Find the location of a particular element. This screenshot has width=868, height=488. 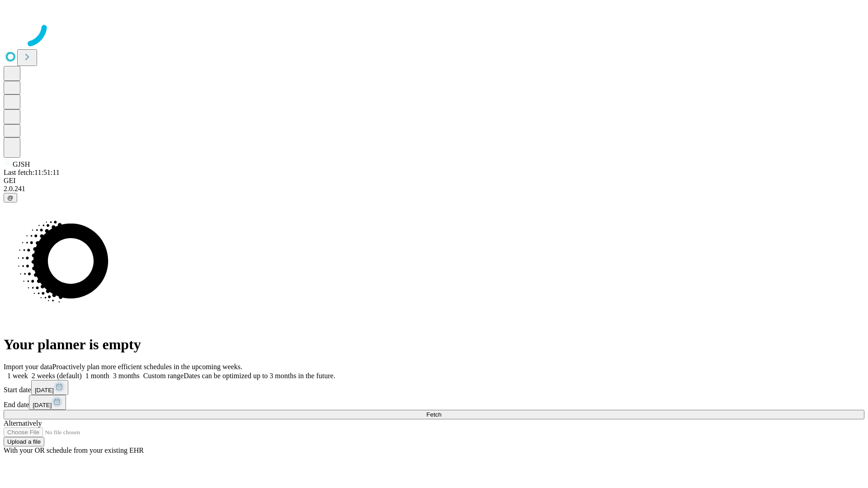

button: Fetch is located at coordinates (434, 415).